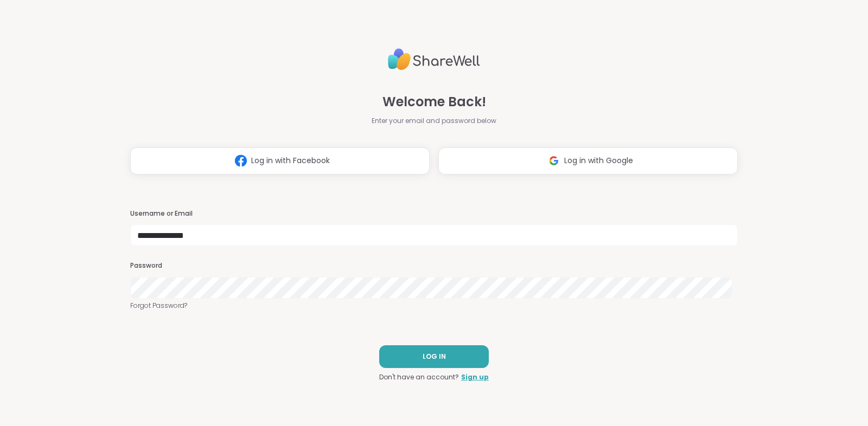 Image resolution: width=868 pixels, height=426 pixels. Describe the element at coordinates (434, 102) in the screenshot. I see `span: Welcome Back!` at that location.